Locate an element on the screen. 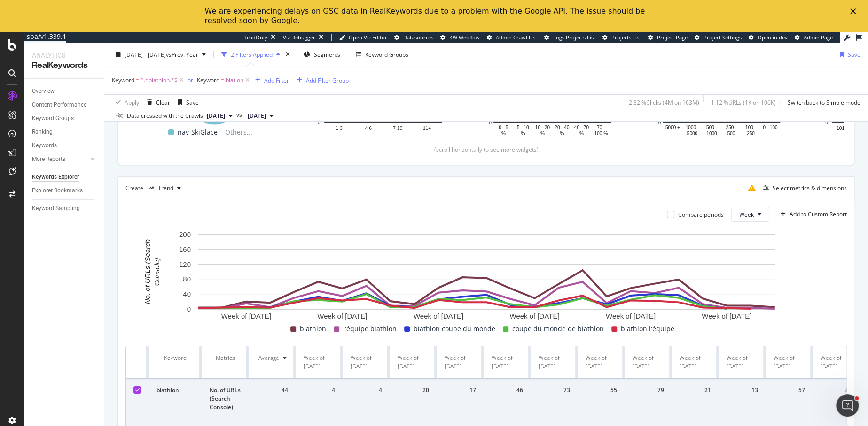 This screenshot has width=868, height=426. text: 500 - is located at coordinates (711, 128).